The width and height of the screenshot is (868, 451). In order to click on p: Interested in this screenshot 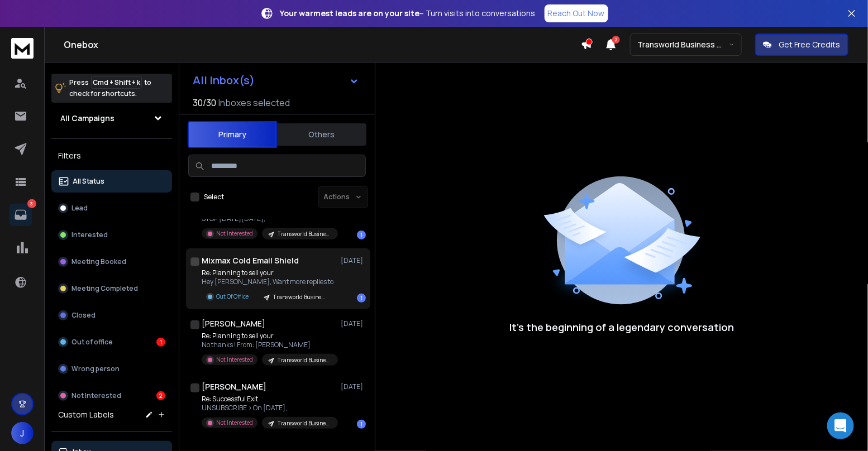, I will do `click(90, 235)`.